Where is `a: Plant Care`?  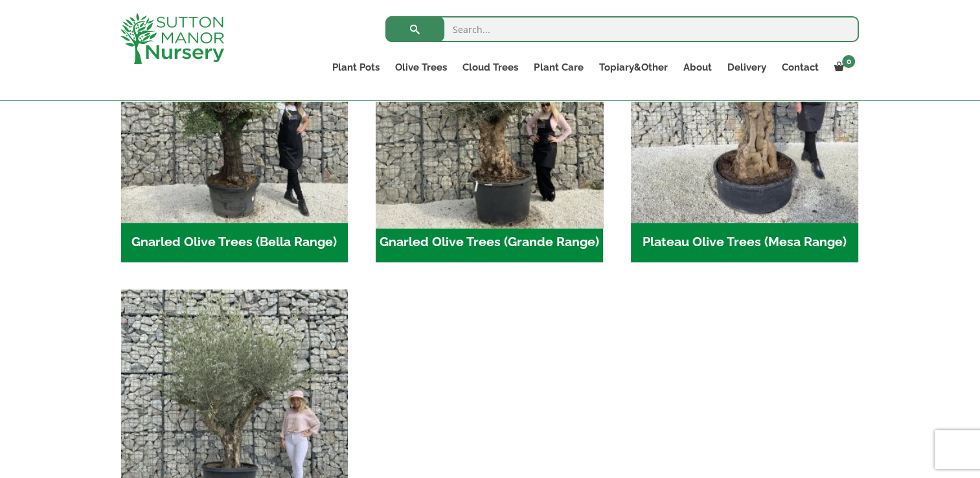
a: Plant Care is located at coordinates (558, 67).